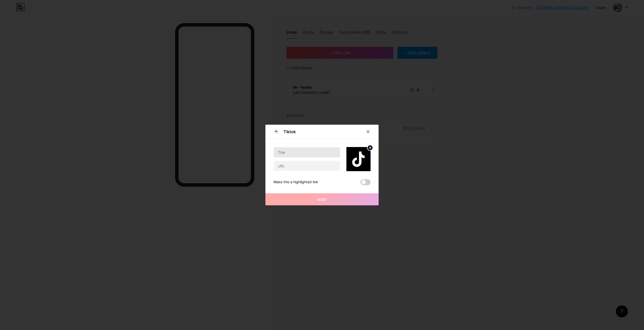  Describe the element at coordinates (322, 199) in the screenshot. I see `span: Add` at that location.